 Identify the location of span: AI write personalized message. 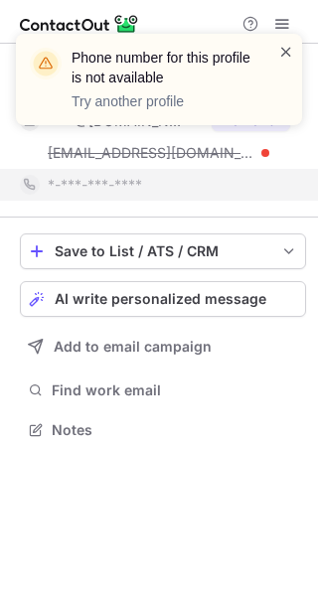
(160, 299).